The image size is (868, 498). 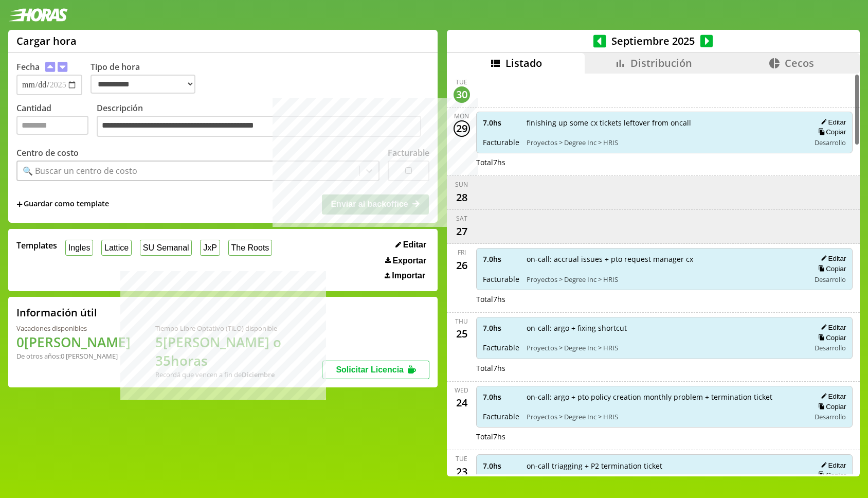 I want to click on button: SU Semanal, so click(x=166, y=248).